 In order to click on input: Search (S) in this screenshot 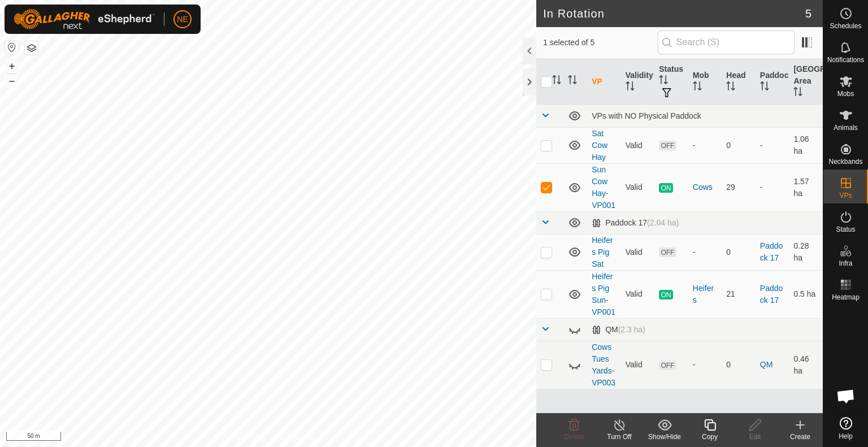, I will do `click(726, 43)`.